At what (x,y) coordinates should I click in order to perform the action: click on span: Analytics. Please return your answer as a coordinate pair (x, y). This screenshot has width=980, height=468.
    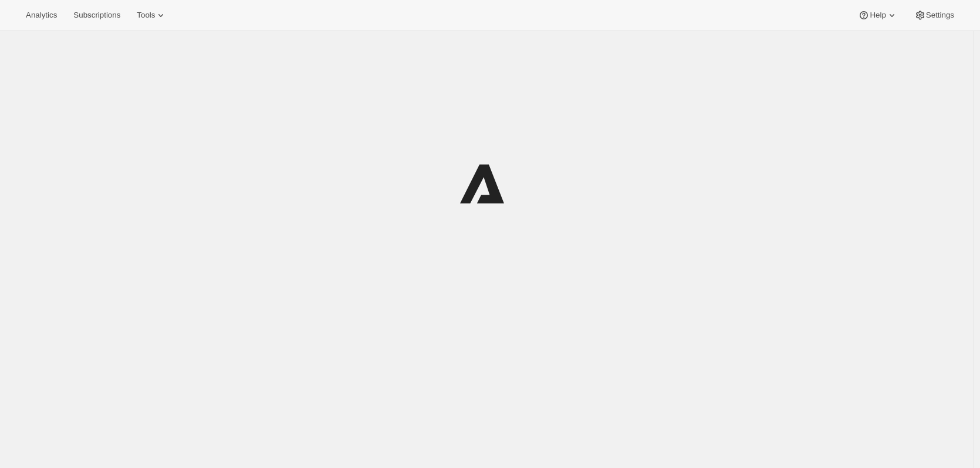
    Looking at the image, I should click on (41, 15).